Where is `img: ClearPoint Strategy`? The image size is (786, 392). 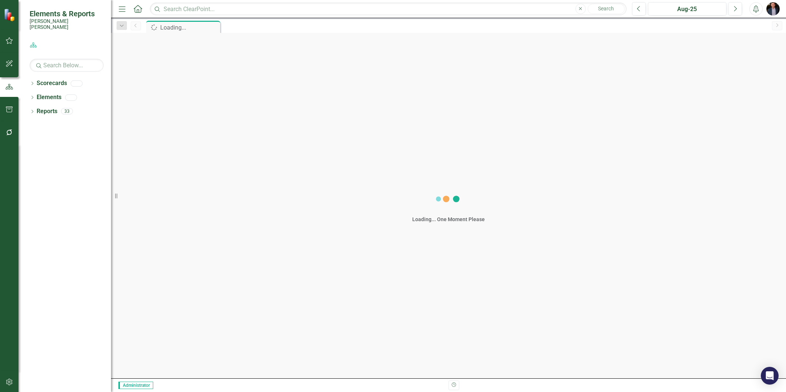
img: ClearPoint Strategy is located at coordinates (10, 15).